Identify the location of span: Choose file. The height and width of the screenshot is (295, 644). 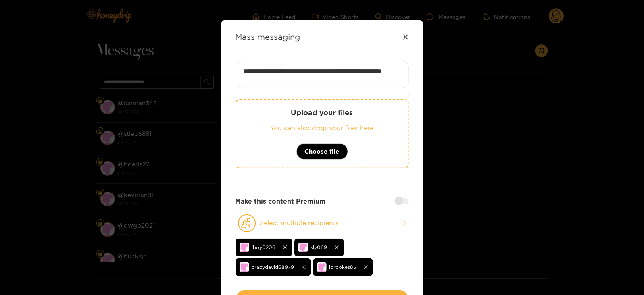
(322, 152).